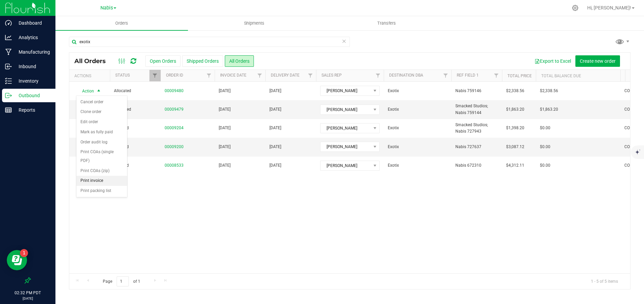 The width and height of the screenshot is (644, 304). I want to click on a: Shipments, so click(254, 23).